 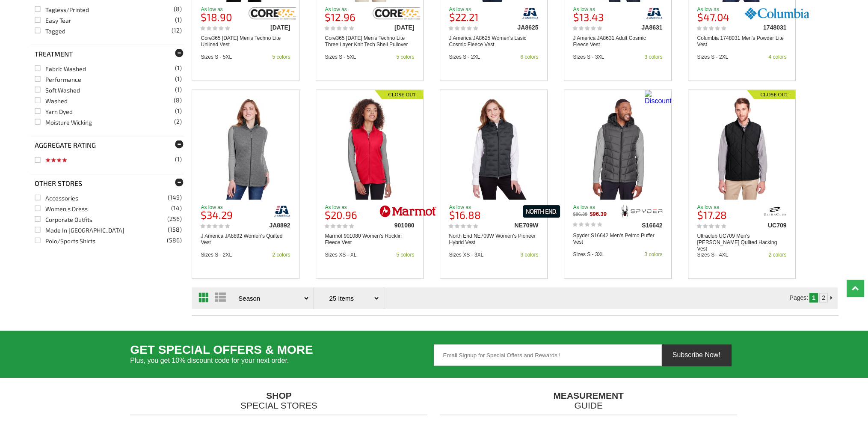 What do you see at coordinates (464, 215) in the screenshot?
I see `b: $16.88` at bounding box center [464, 215].